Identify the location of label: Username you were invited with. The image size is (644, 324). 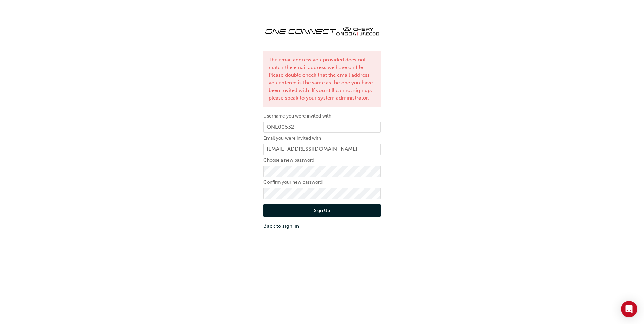
(322, 116).